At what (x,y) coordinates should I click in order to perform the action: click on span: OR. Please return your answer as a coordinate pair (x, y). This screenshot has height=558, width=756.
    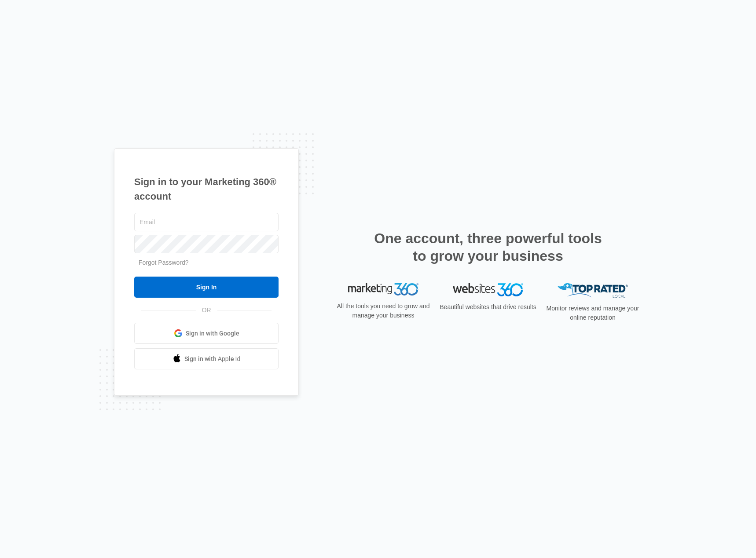
    Looking at the image, I should click on (207, 310).